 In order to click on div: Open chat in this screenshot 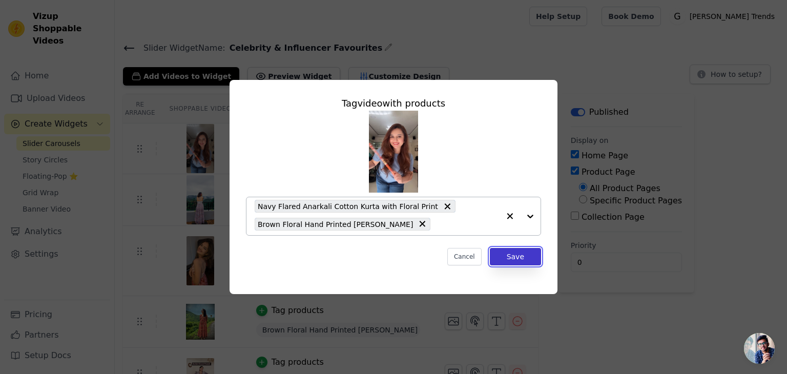, I will do `click(759, 348)`.